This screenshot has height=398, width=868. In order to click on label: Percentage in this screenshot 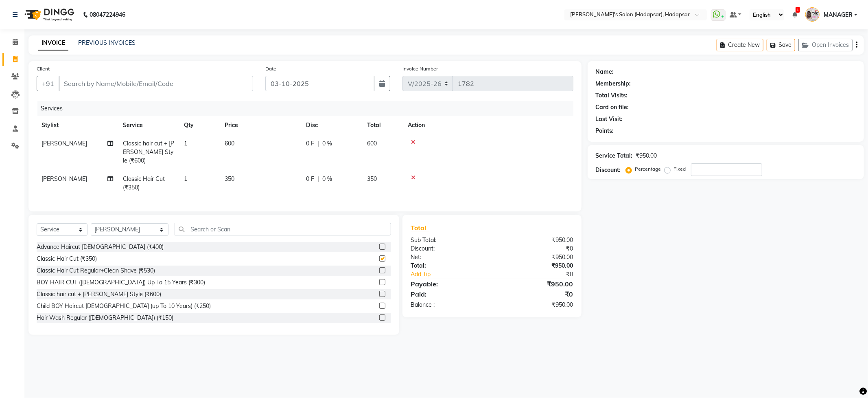, I will do `click(648, 169)`.